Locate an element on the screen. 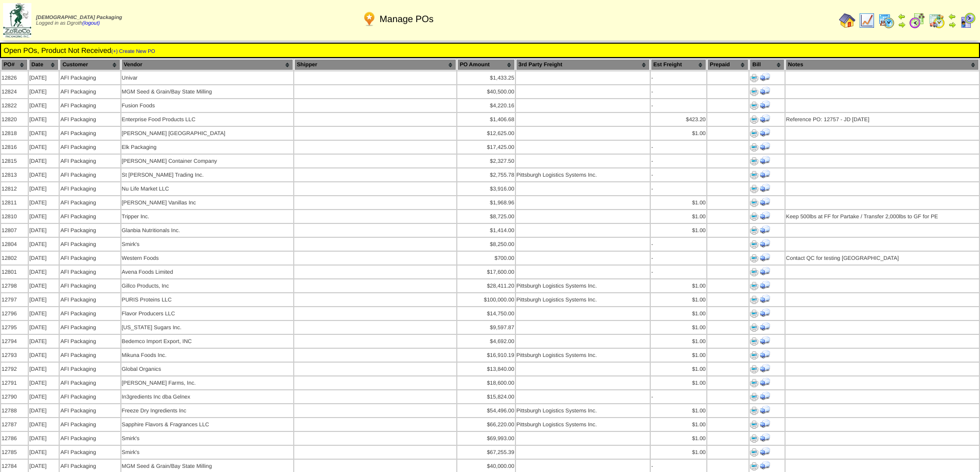 This screenshot has width=980, height=472. img: arrowright.gif is located at coordinates (902, 24).